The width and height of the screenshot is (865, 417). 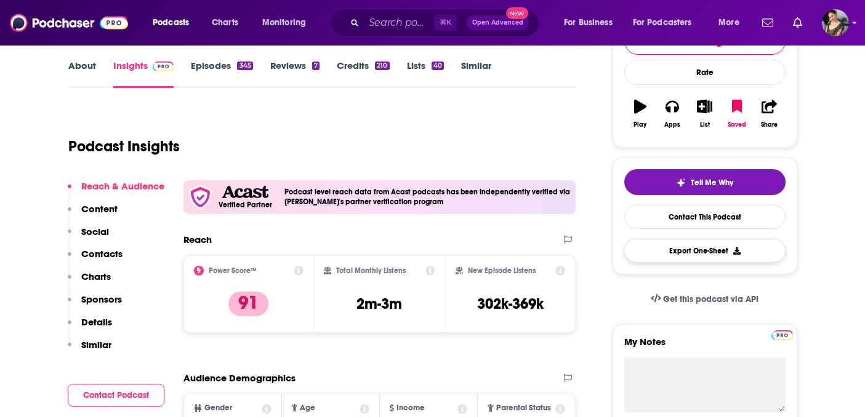 What do you see at coordinates (672, 114) in the screenshot?
I see `button: Apps` at bounding box center [672, 114].